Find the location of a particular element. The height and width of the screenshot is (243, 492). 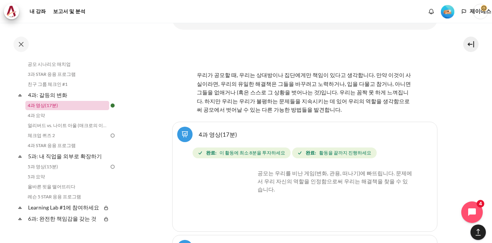

font: 얼리버드 vs. 나이트 아울 (매크로의 이야기) is located at coordinates (71, 125).